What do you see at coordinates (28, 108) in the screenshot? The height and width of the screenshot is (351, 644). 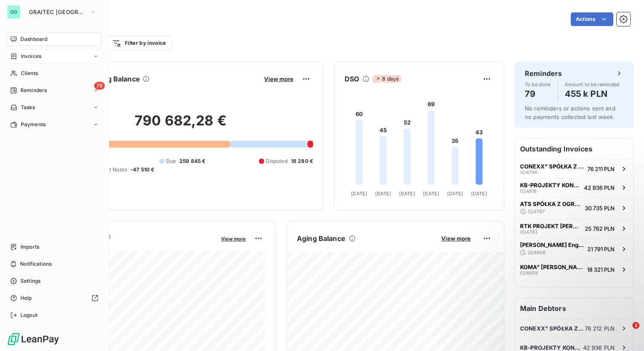 I see `span: Tasks` at bounding box center [28, 108].